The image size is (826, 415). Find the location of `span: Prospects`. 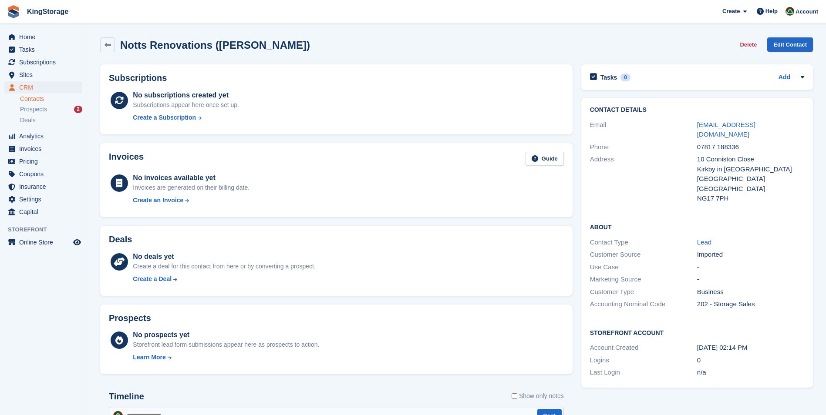

span: Prospects is located at coordinates (34, 109).